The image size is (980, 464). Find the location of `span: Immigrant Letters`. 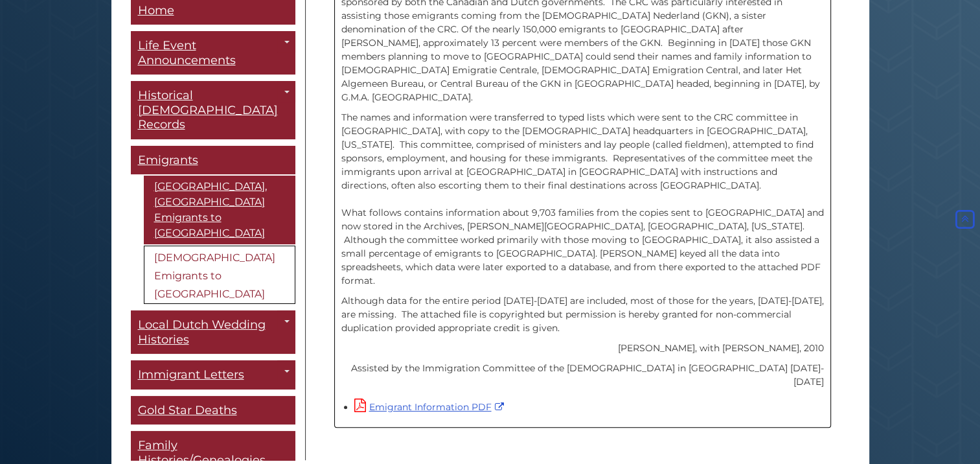

span: Immigrant Letters is located at coordinates (191, 375).